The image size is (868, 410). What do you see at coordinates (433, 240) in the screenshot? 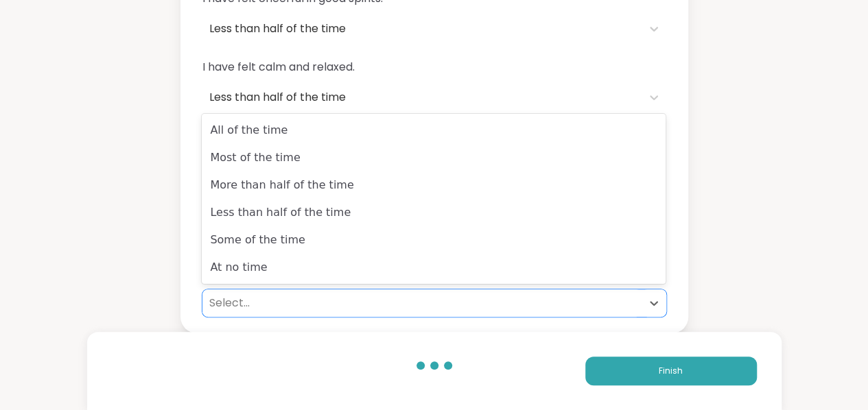
I see `div: Some of the time` at bounding box center [433, 240].